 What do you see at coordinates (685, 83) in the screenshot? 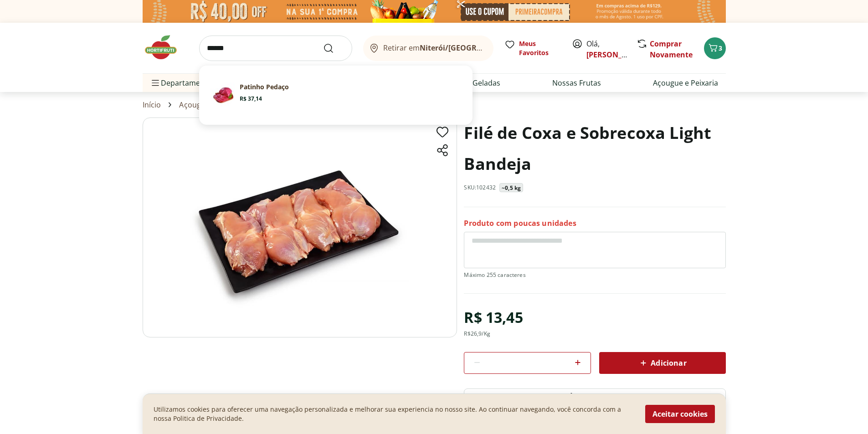
I see `a: Açougue e Peixaria` at bounding box center [685, 83].